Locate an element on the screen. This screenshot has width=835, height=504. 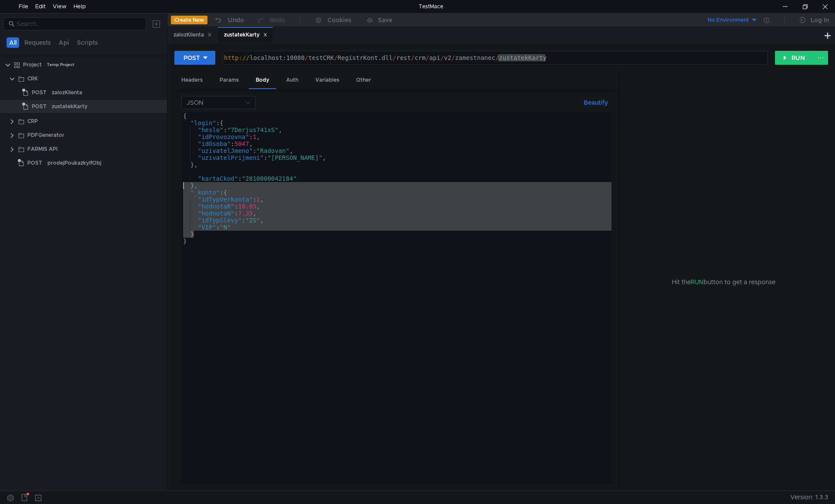
div: Variables is located at coordinates (327, 80).